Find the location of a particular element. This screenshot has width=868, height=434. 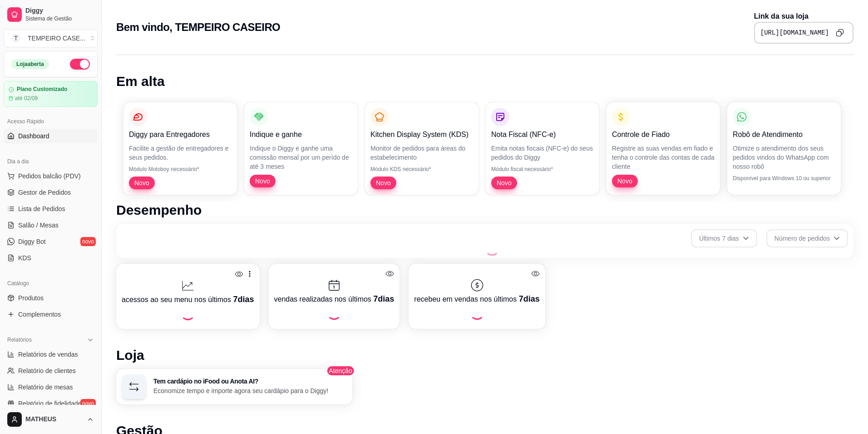

span: Relatório de clientes is located at coordinates (47, 371).